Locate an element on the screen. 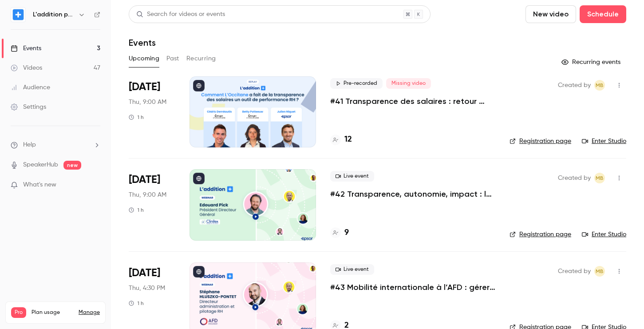 This screenshot has width=644, height=329. a: 9 is located at coordinates (339, 233).